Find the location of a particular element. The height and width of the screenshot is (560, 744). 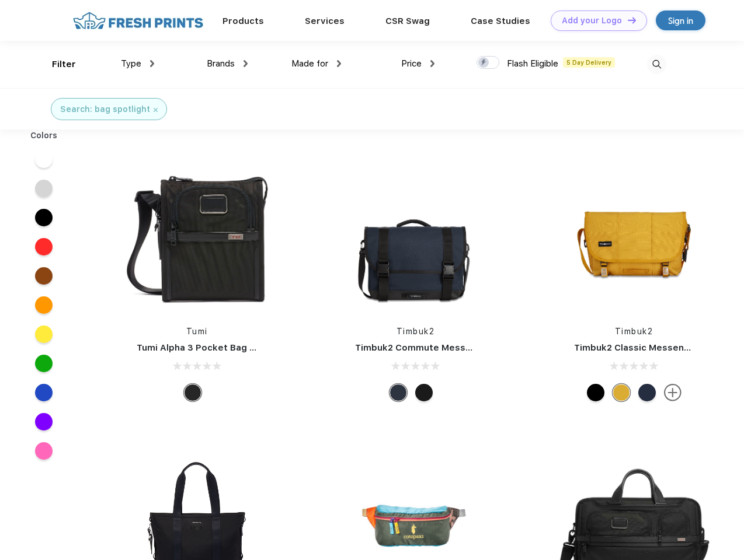

a: Tumi Alpha 3 Pocket Bag Small is located at coordinates (205, 348).